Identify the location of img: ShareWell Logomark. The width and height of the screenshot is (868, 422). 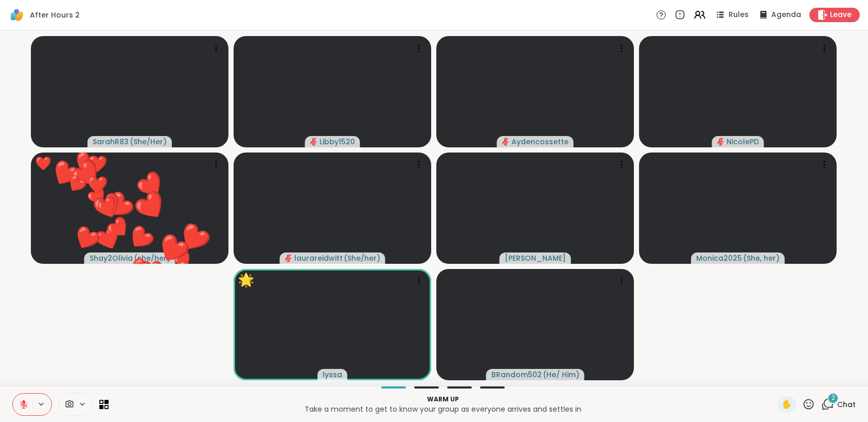
(17, 15).